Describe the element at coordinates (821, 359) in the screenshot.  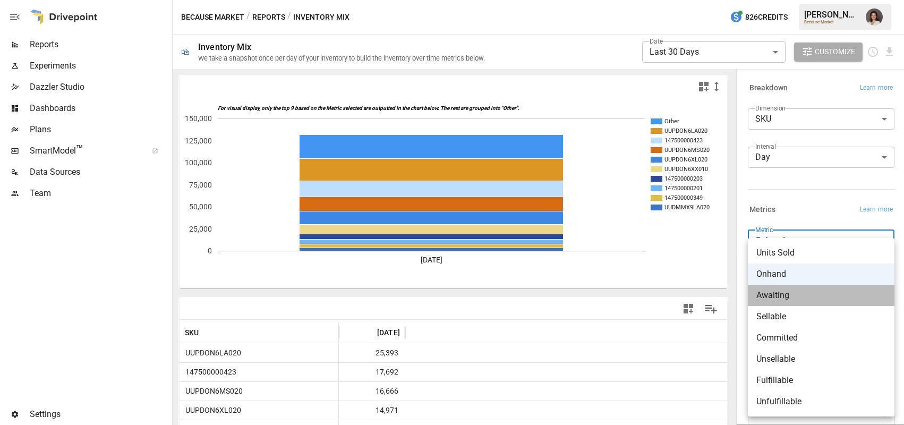
I see `span: Unsellable` at that location.